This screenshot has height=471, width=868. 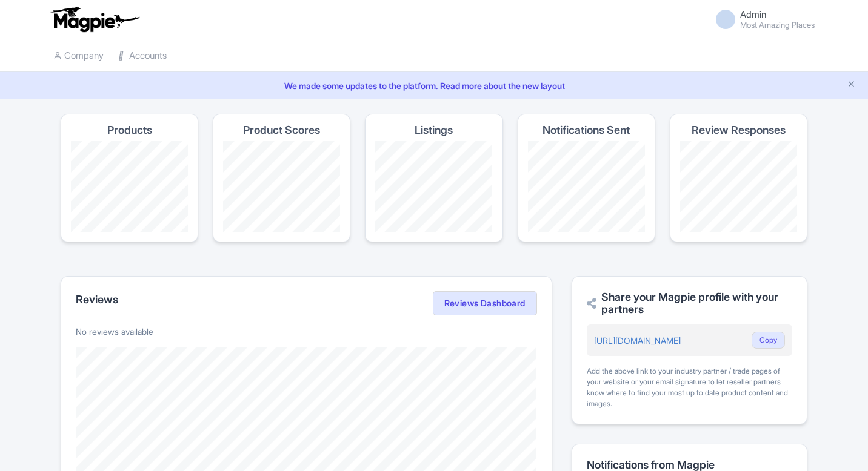 I want to click on img: logo-ab69f6fb50320c5b225c76a69d11143b.png, so click(x=94, y=20).